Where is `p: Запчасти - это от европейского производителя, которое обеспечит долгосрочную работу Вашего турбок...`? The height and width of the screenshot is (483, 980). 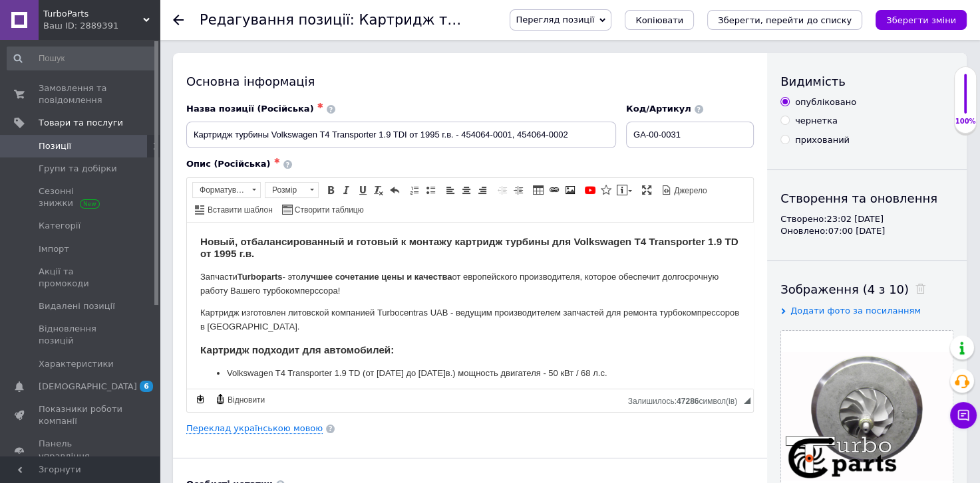 p: Запчасти - это от европейского производителя, которое обеспечит долгосрочную работу Вашего турбок... is located at coordinates (283, 62).